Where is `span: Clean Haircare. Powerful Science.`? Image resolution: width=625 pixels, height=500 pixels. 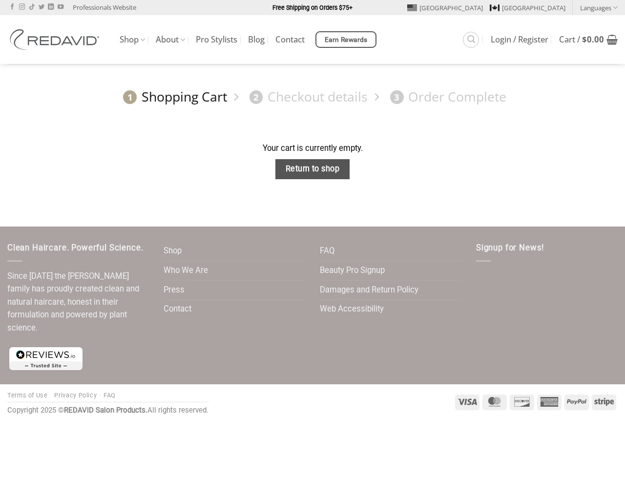
span: Clean Haircare. Powerful Science. is located at coordinates (75, 248).